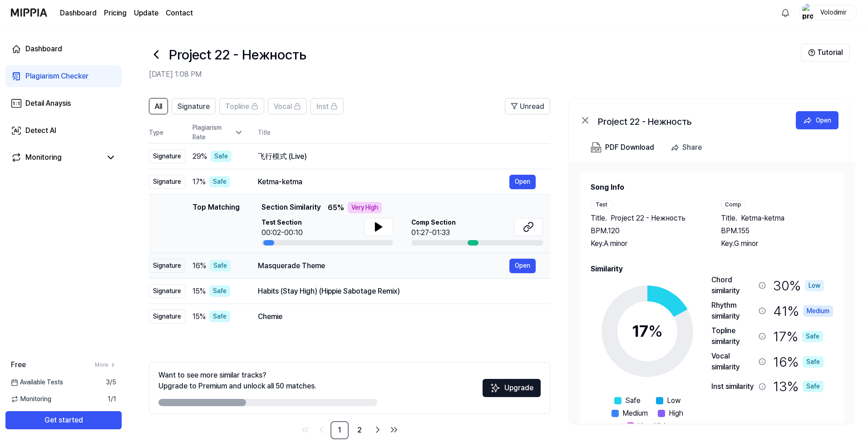 The image size is (868, 442). I want to click on div: 01:27-01:33, so click(433, 233).